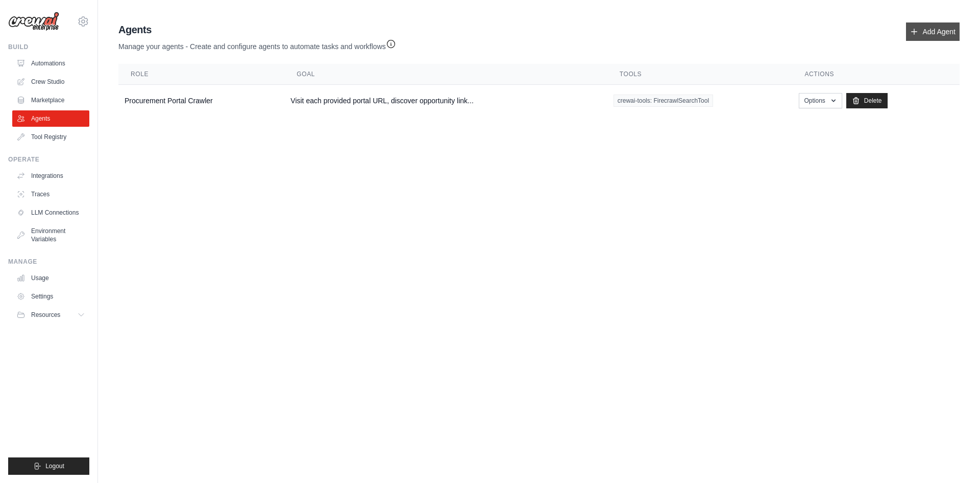 The height and width of the screenshot is (483, 980). Describe the element at coordinates (51, 194) in the screenshot. I see `a: Traces` at that location.